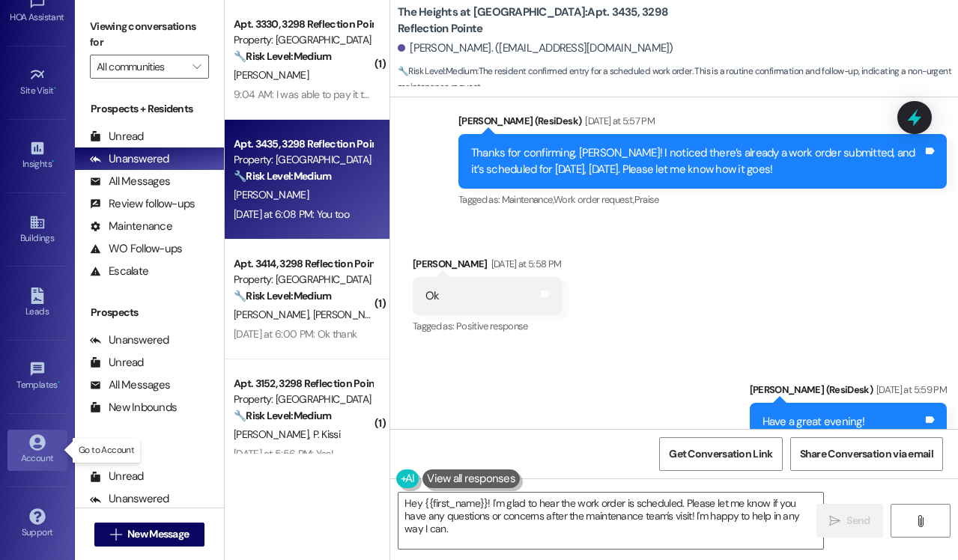  I want to click on div: Escalate, so click(119, 271).